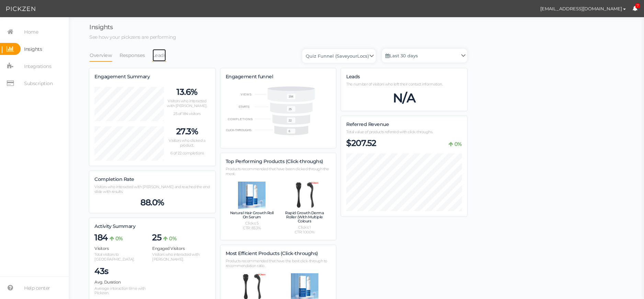 Image resolution: width=644 pixels, height=299 pixels. Describe the element at coordinates (38, 83) in the screenshot. I see `span: Subscription` at that location.